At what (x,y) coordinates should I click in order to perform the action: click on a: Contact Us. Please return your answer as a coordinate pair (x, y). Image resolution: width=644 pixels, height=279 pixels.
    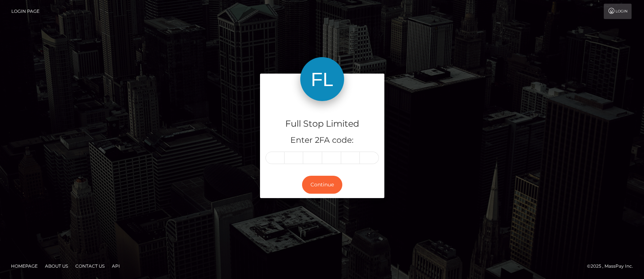
    Looking at the image, I should click on (90, 266).